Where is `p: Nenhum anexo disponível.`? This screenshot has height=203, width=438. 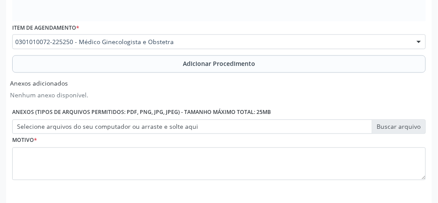
p: Nenhum anexo disponível. is located at coordinates (49, 95).